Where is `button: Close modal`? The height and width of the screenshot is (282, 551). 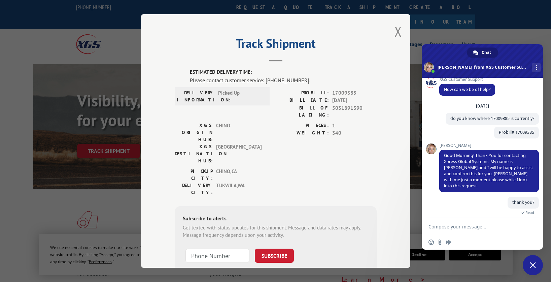
button: Close modal is located at coordinates (398, 31).